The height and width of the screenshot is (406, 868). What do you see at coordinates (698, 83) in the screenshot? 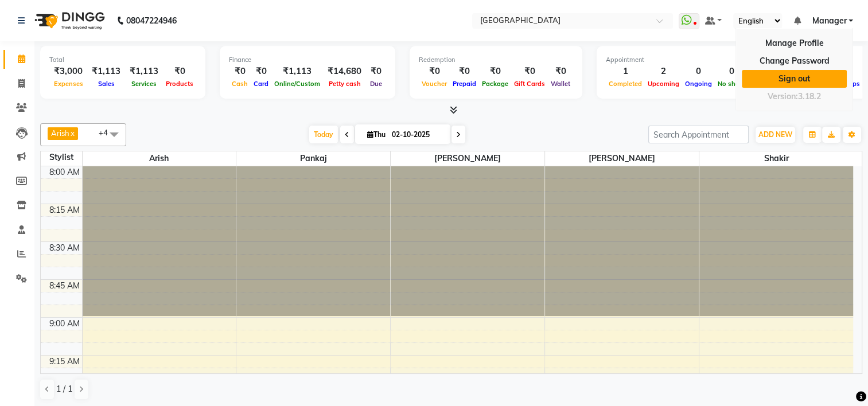
I see `span: Ongoing` at bounding box center [698, 83].